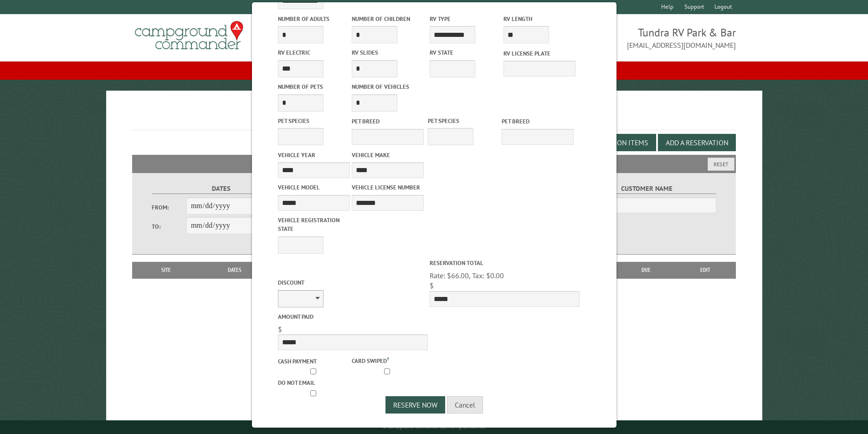  I want to click on label: RV Electric, so click(314, 52).